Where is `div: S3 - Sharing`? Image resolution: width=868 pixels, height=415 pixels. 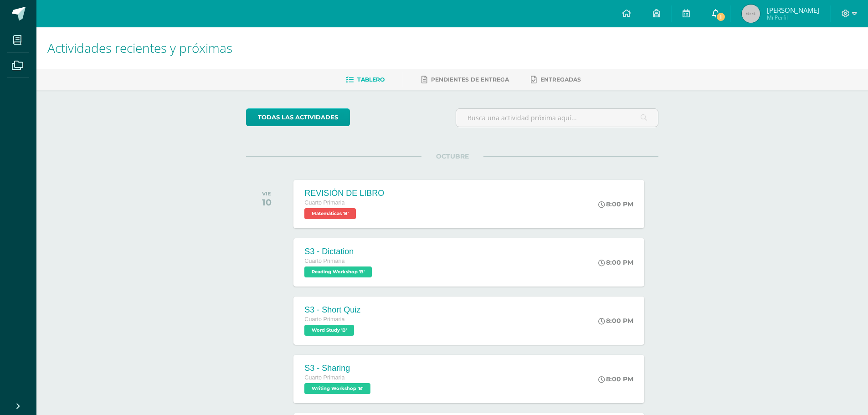
div: S3 - Sharing is located at coordinates (339, 368).